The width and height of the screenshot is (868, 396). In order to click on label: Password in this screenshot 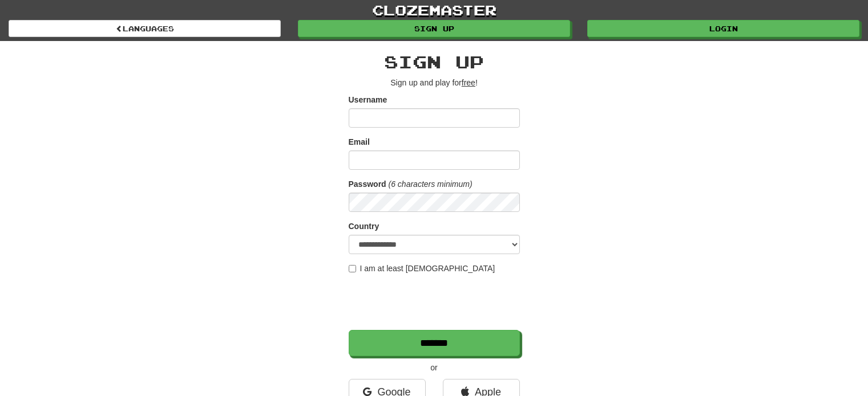, I will do `click(368, 184)`.